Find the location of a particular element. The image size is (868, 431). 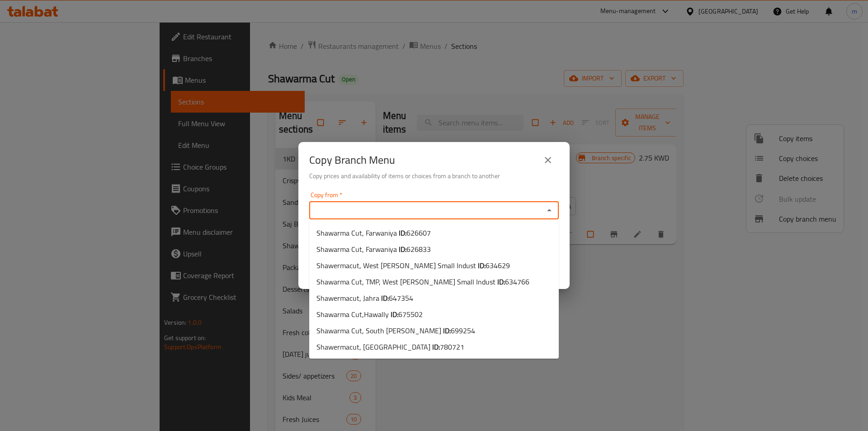

span: 626833 is located at coordinates (418, 250).